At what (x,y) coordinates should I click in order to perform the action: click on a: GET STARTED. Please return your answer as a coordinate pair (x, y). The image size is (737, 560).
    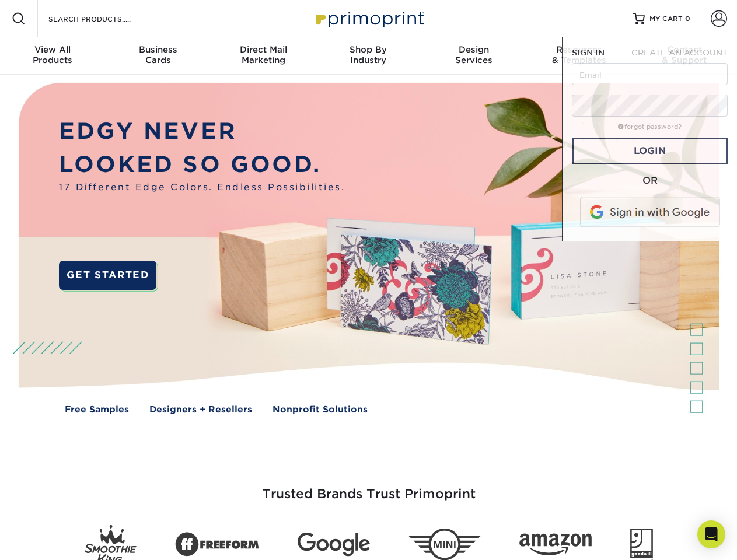
    Looking at the image, I should click on (107, 275).